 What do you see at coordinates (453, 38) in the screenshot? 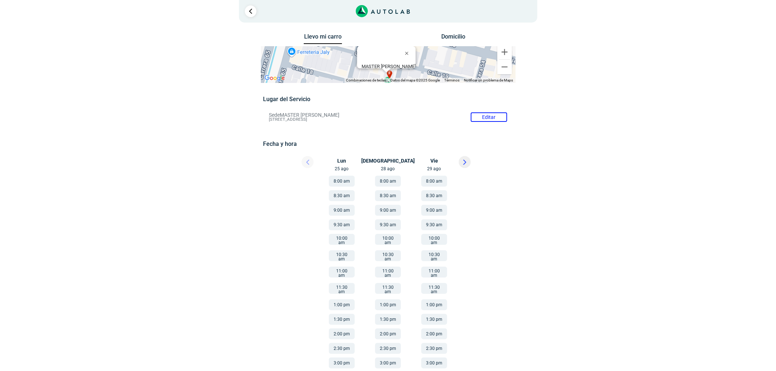
I see `button: Domicilio` at bounding box center [453, 38].